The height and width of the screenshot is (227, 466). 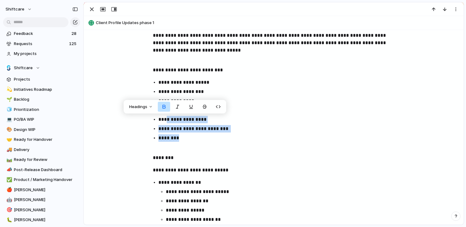 I want to click on div: 🚚Delivery, so click(x=42, y=150).